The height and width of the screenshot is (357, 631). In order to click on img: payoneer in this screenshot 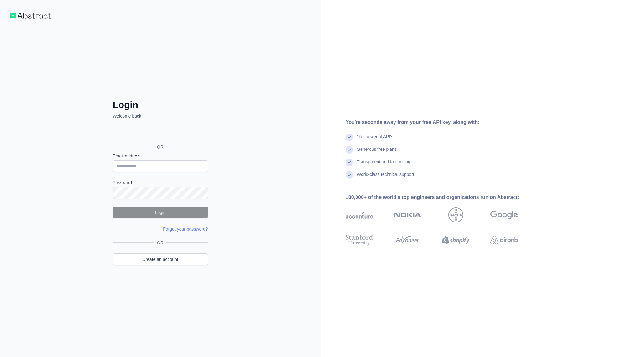, I will do `click(407, 240)`.